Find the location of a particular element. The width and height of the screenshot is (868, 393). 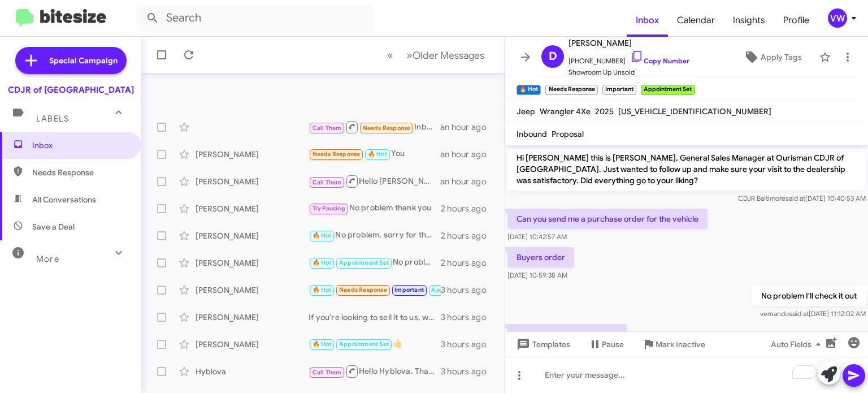

span: Pause is located at coordinates (612, 344).